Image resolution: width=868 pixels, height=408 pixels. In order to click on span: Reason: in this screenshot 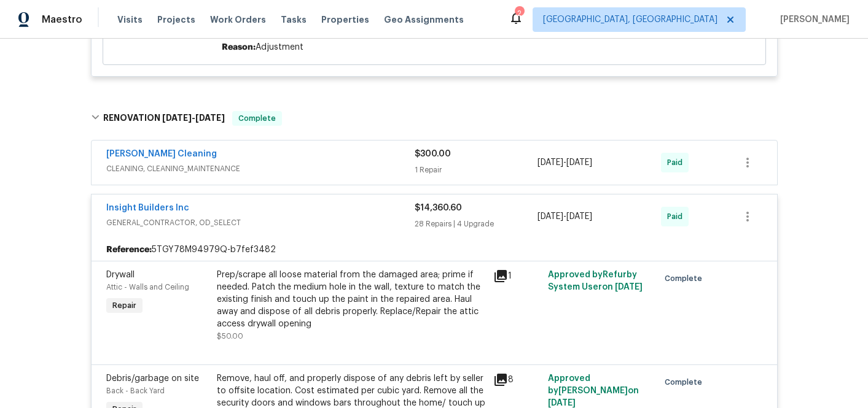, I will do `click(238, 47)`.